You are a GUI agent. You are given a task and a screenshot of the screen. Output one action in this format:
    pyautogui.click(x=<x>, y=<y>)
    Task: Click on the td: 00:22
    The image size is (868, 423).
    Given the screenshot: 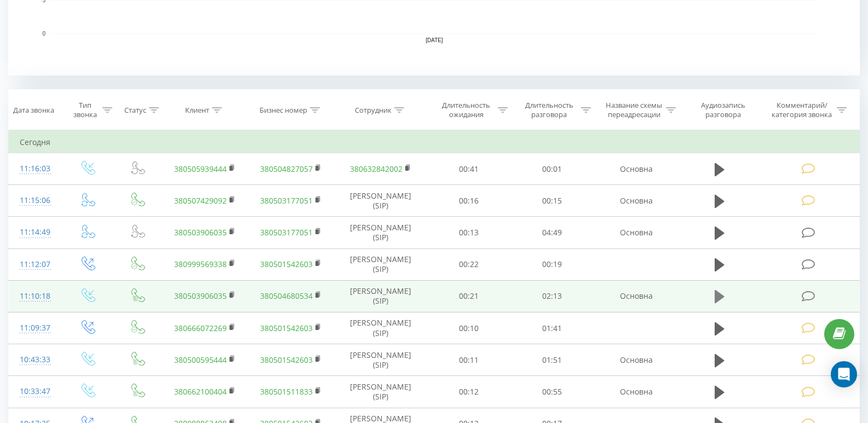 What is the action you would take?
    pyautogui.click(x=469, y=265)
    